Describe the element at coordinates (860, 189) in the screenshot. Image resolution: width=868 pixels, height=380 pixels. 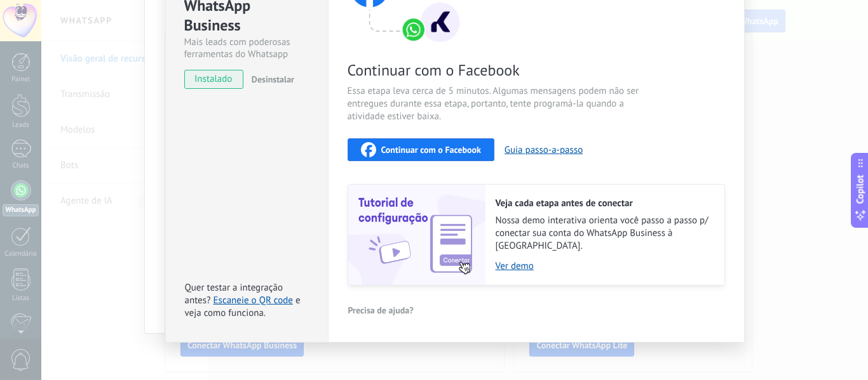
I see `span: Copilot` at that location.